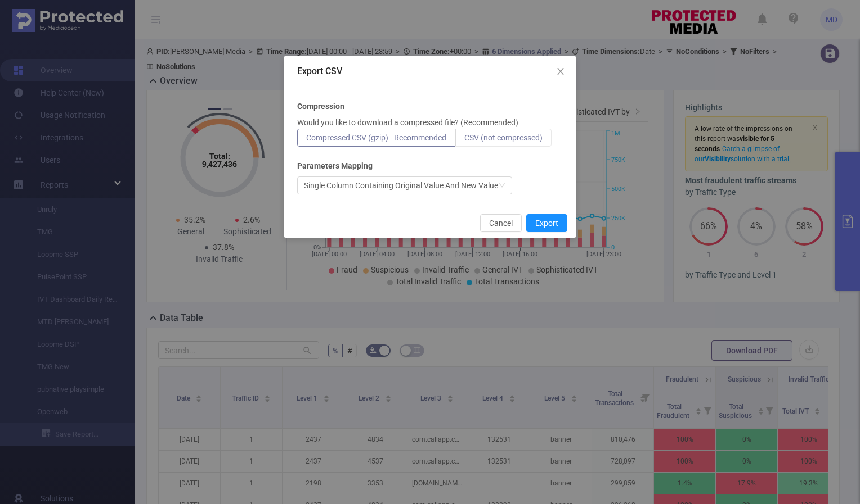 This screenshot has width=860, height=504. Describe the element at coordinates (321, 106) in the screenshot. I see `b: Compression` at that location.